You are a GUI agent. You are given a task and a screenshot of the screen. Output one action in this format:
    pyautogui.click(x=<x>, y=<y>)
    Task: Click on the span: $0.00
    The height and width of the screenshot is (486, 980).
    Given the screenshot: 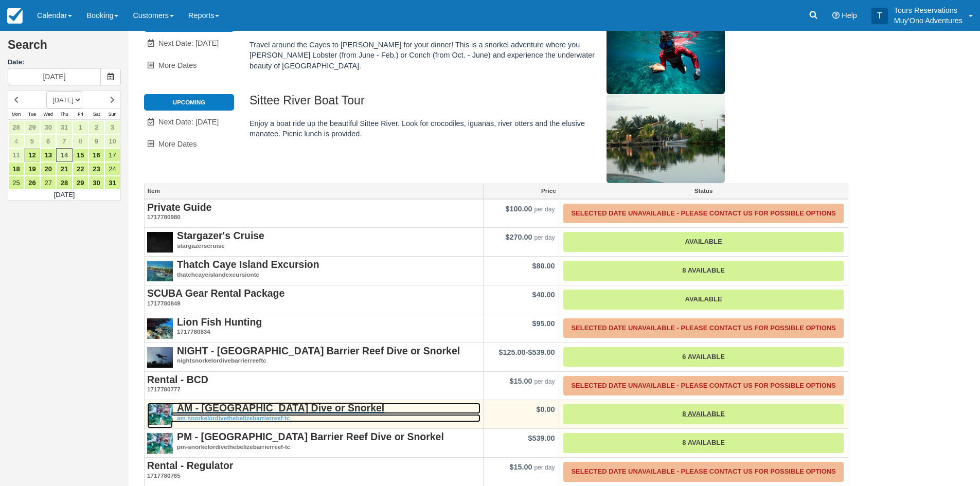 What is the action you would take?
    pyautogui.click(x=545, y=410)
    